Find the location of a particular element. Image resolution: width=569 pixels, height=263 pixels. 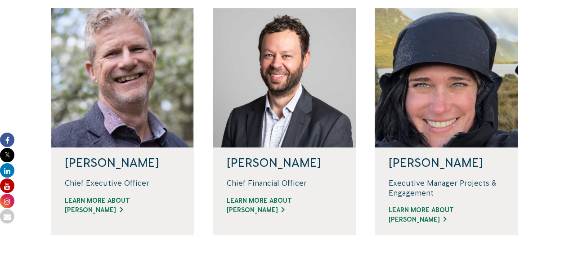

p: Executive Manager Projects & Engagement is located at coordinates (446, 188).